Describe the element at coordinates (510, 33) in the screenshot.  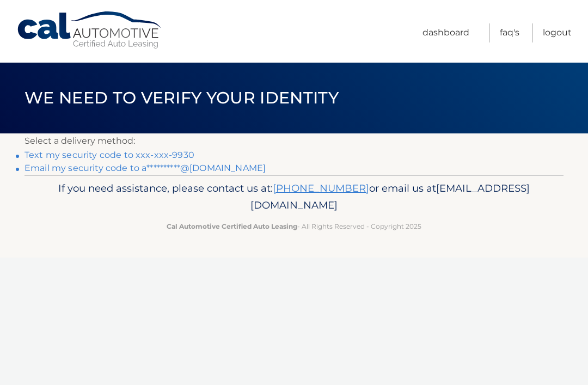
I see `a: FAQ's` at that location.